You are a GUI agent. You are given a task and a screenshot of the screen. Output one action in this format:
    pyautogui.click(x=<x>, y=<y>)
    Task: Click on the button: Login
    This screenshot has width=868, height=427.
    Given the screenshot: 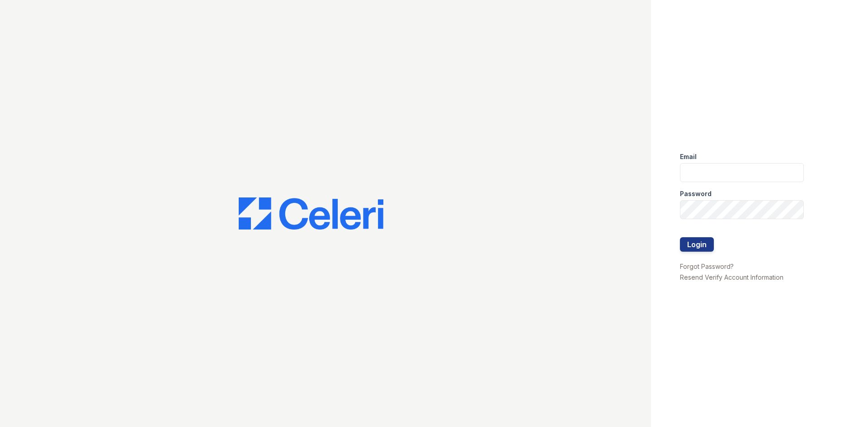 What is the action you would take?
    pyautogui.click(x=696, y=244)
    